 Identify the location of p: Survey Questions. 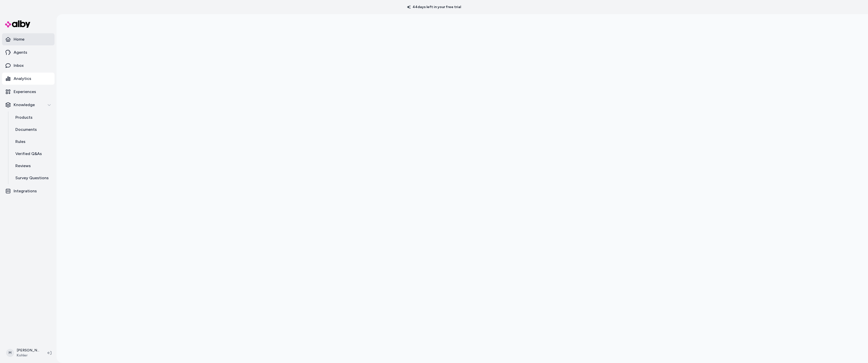
(32, 178).